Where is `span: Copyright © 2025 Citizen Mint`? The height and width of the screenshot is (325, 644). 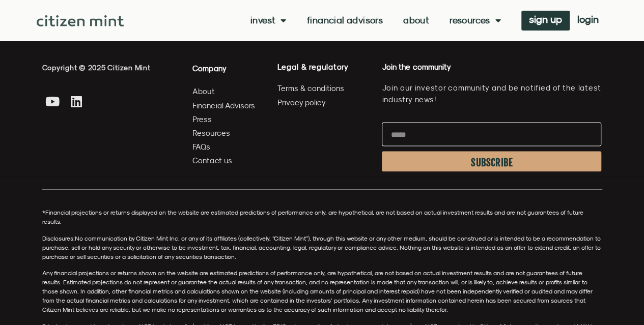 span: Copyright © 2025 Citizen Mint is located at coordinates (96, 68).